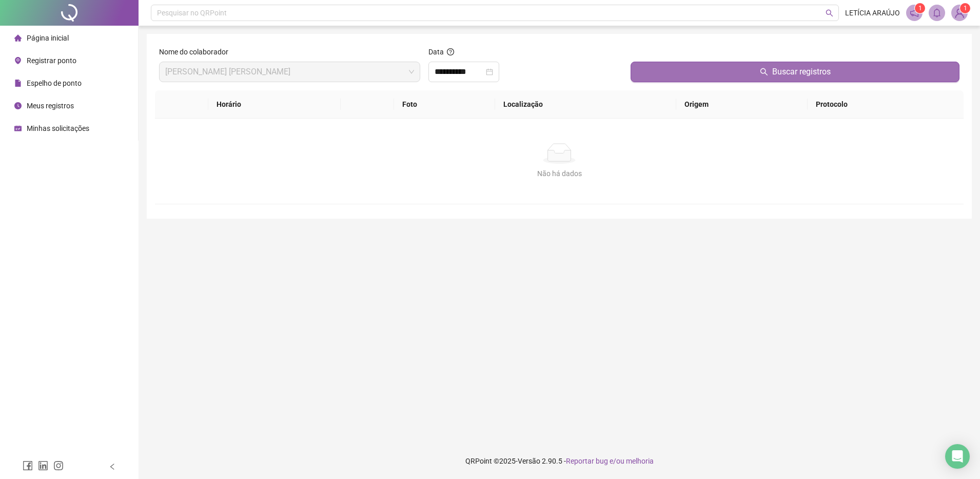 The height and width of the screenshot is (479, 980). Describe the element at coordinates (113, 467) in the screenshot. I see `span: left` at that location.